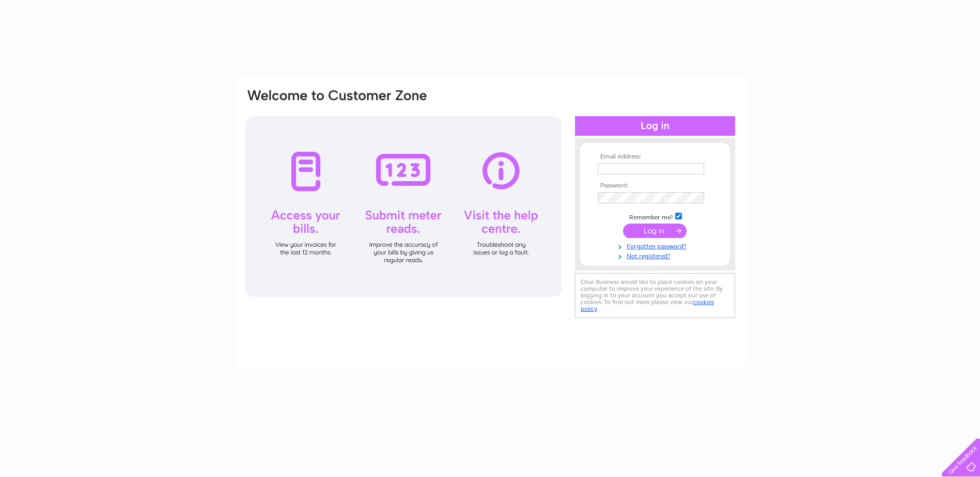 Image resolution: width=980 pixels, height=477 pixels. I want to click on th: Email Address:, so click(655, 157).